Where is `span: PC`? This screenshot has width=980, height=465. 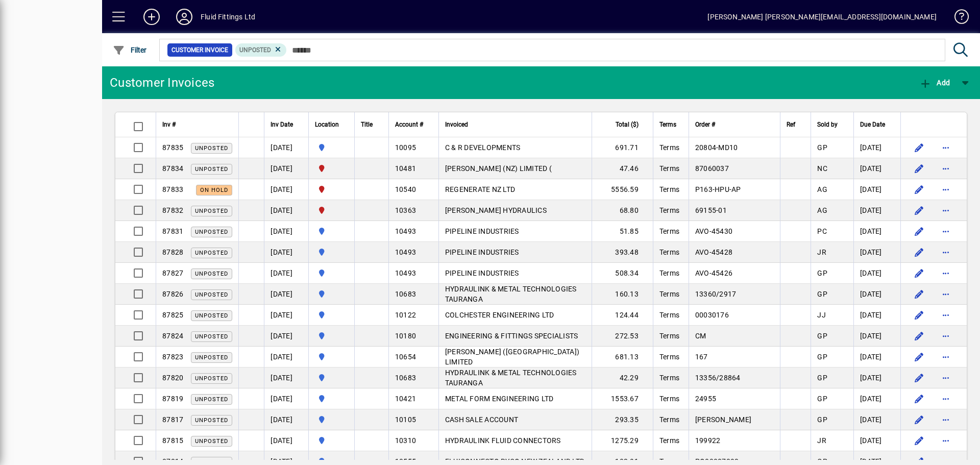
span: PC is located at coordinates (821, 232).